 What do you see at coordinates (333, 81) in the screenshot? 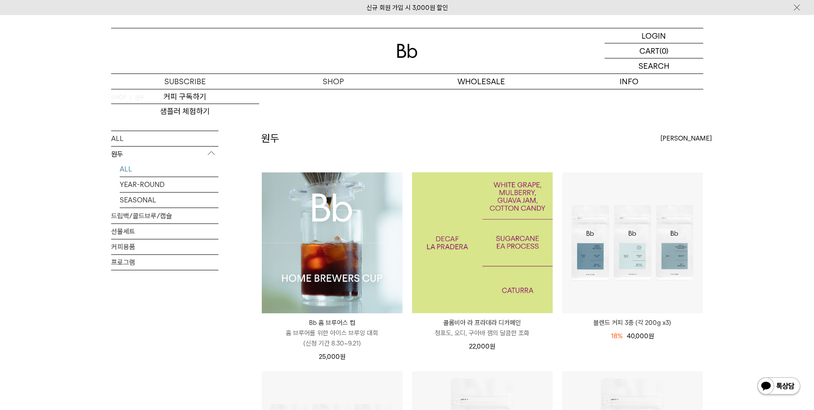
I see `a: SHOP` at bounding box center [333, 81].